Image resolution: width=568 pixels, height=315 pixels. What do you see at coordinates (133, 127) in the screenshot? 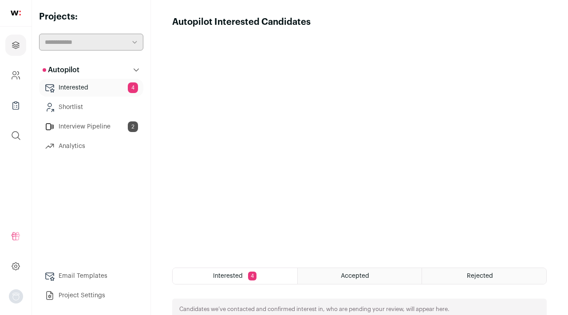
I see `span: 2` at bounding box center [133, 127].